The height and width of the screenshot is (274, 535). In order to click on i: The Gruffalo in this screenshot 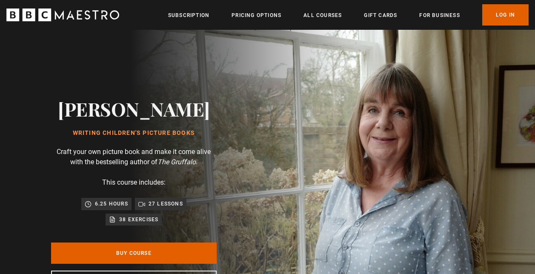, I will do `click(177, 162)`.